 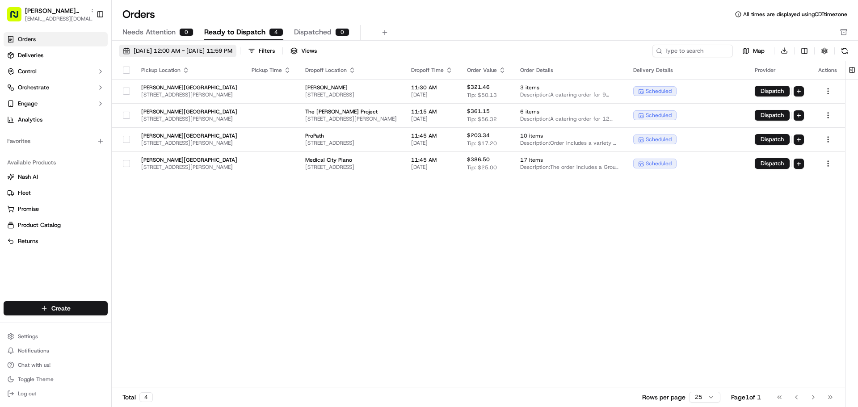 I want to click on span: All times are displayed using CDT timezone, so click(x=795, y=14).